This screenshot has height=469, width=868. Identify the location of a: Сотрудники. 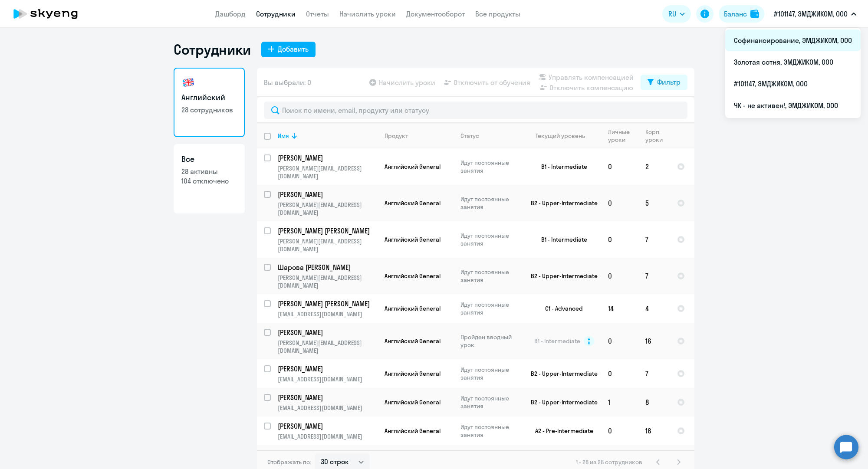
(276, 14).